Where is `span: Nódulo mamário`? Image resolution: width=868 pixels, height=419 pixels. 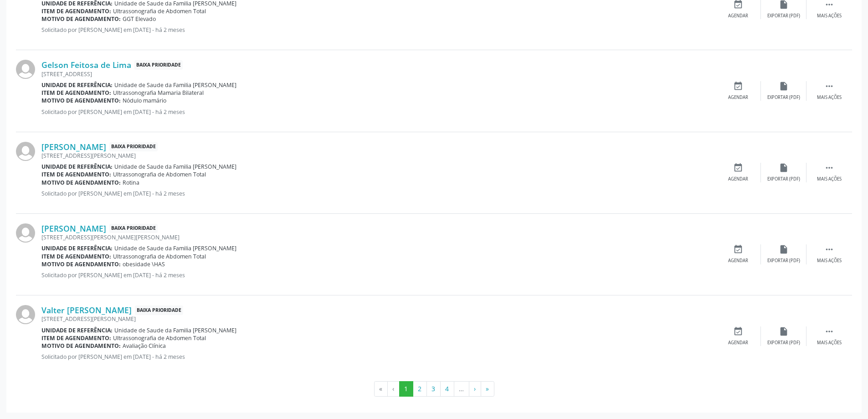 span: Nódulo mamário is located at coordinates (145, 101).